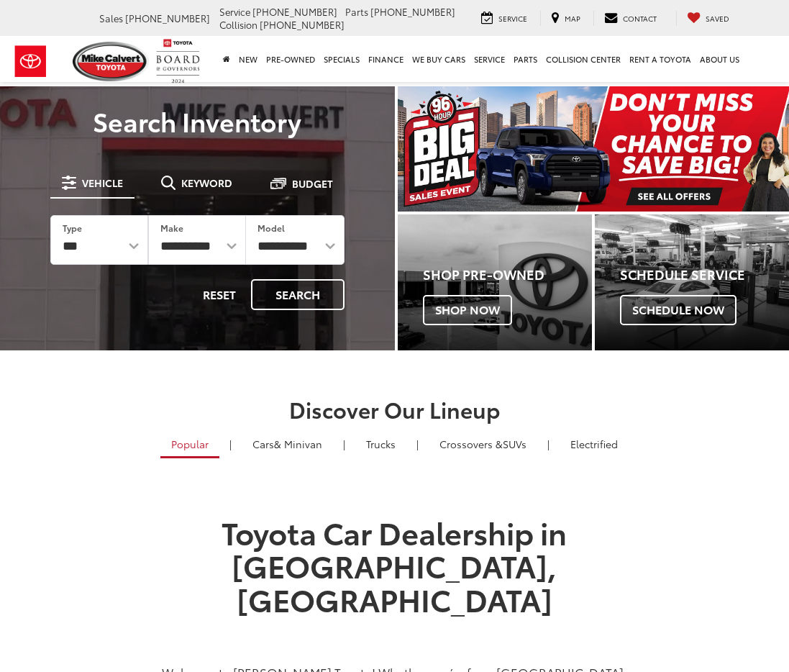 This screenshot has height=672, width=789. Describe the element at coordinates (102, 183) in the screenshot. I see `span: Vehicle` at that location.